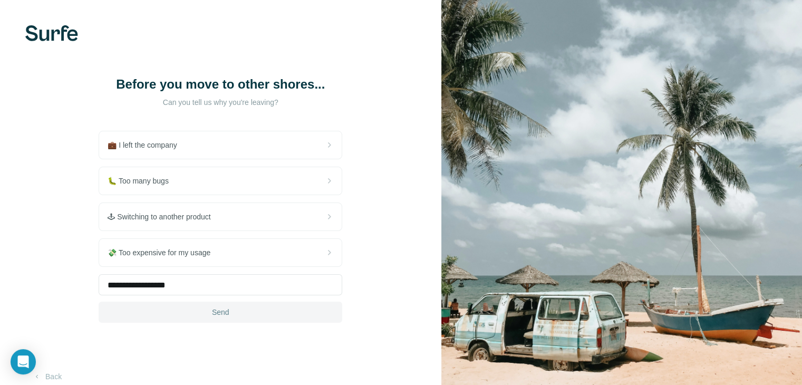 The width and height of the screenshot is (802, 385). I want to click on div: Open Intercom Messenger, so click(23, 362).